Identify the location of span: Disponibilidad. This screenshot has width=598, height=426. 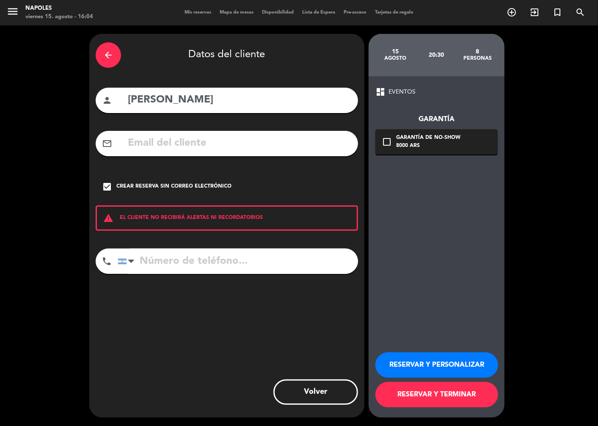
(278, 12).